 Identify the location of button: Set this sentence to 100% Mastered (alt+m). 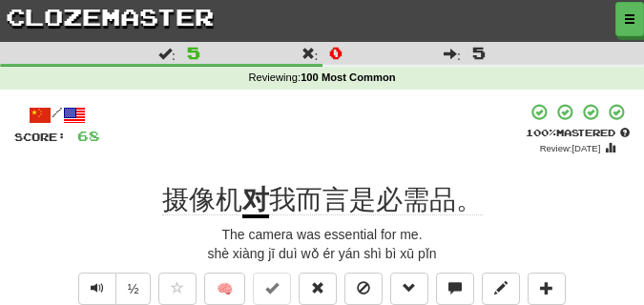
(272, 289).